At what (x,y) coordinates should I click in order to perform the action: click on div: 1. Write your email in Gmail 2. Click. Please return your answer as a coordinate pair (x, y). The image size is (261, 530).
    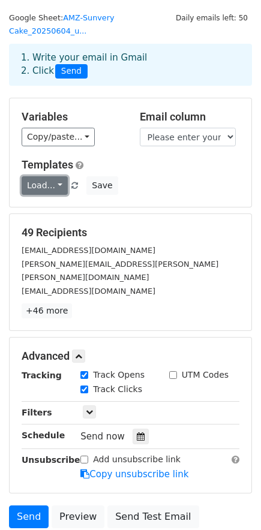
    Looking at the image, I should click on (130, 65).